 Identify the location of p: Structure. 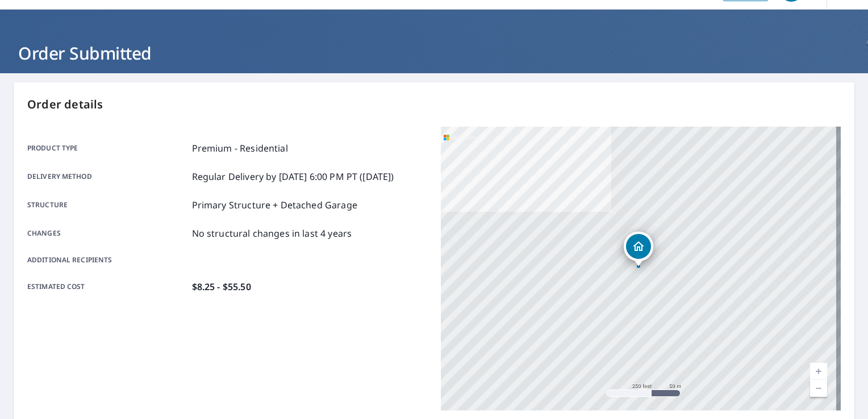
(108, 205).